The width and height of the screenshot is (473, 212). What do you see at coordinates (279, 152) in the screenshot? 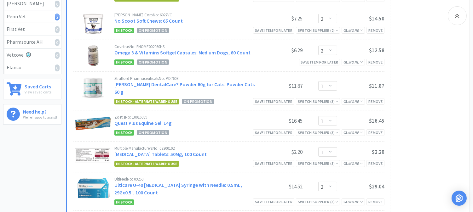
I see `div: $2.20` at bounding box center [279, 152].